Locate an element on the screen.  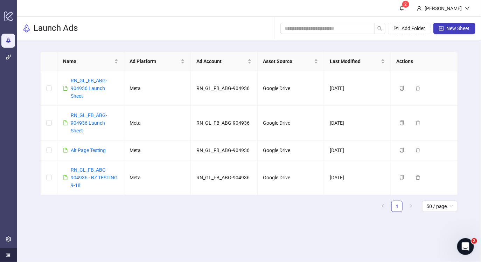
span: Ad Platform is located at coordinates (155, 61).